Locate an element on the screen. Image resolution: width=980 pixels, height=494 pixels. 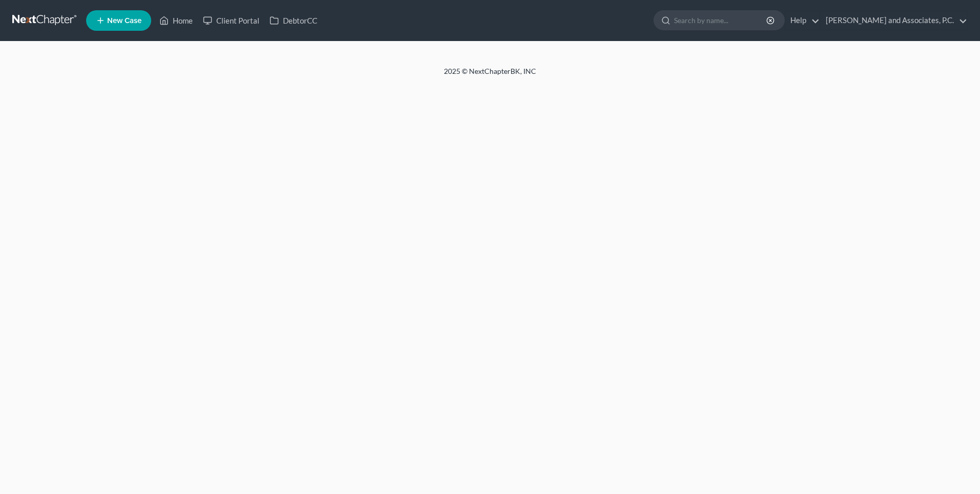
input: Search by name... is located at coordinates (721, 20).